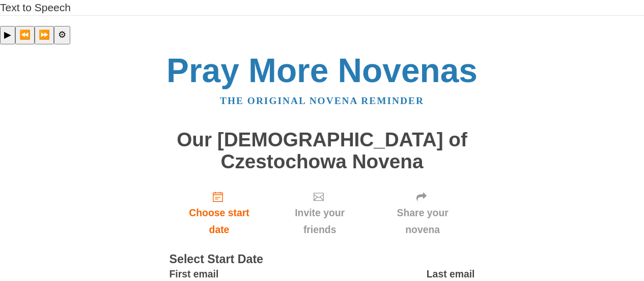 Image resolution: width=644 pixels, height=281 pixels. What do you see at coordinates (62, 35) in the screenshot?
I see `button: Settings` at bounding box center [62, 35].